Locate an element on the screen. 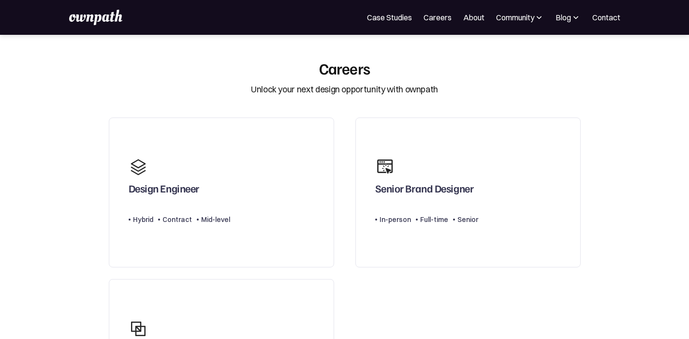 The image size is (689, 339). a: Senior Brand DesignerIn-personFull-timeSenior is located at coordinates (468, 193).